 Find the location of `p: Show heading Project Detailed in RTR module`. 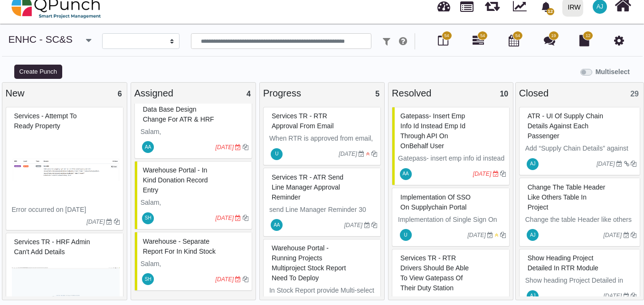

p: Show heading Project Detailed in RTR module is located at coordinates (581, 285).